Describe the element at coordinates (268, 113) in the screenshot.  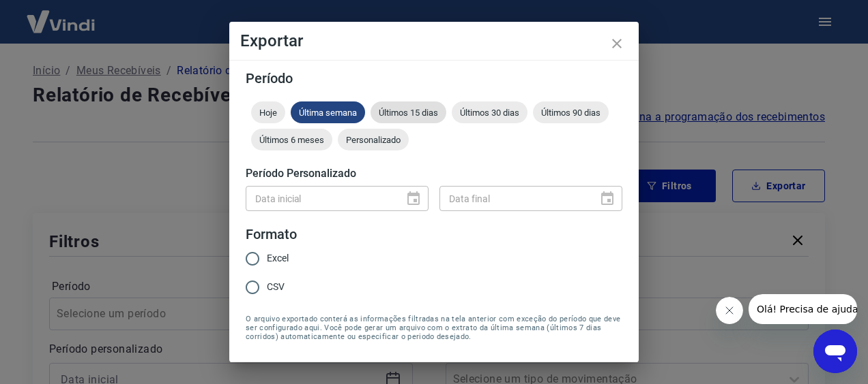
I see `span: Hoje` at that location.